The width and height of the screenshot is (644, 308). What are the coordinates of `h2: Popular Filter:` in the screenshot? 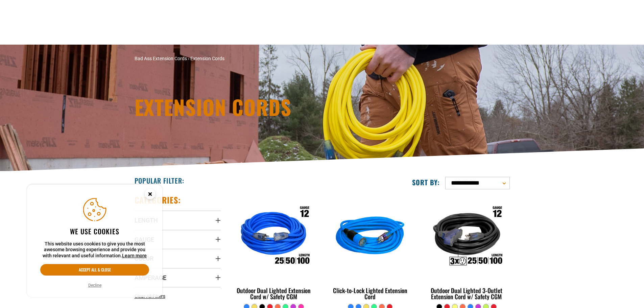 It's located at (160, 180).